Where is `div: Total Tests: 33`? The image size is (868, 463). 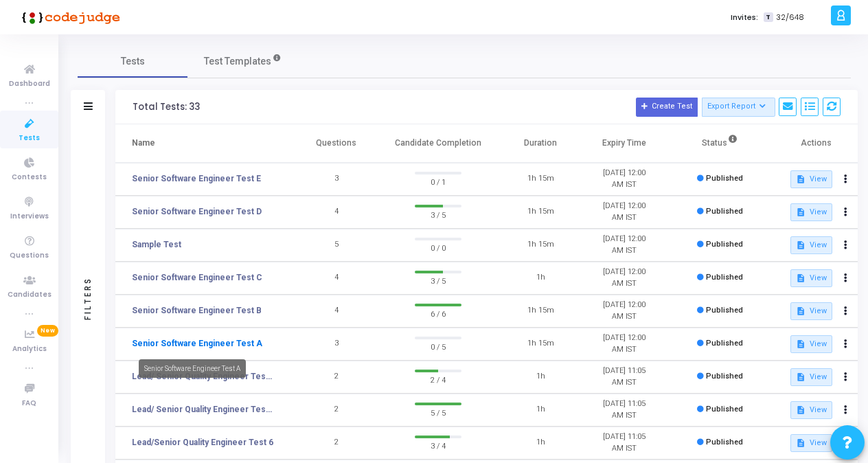
div: Total Tests: 33 is located at coordinates (166, 107).